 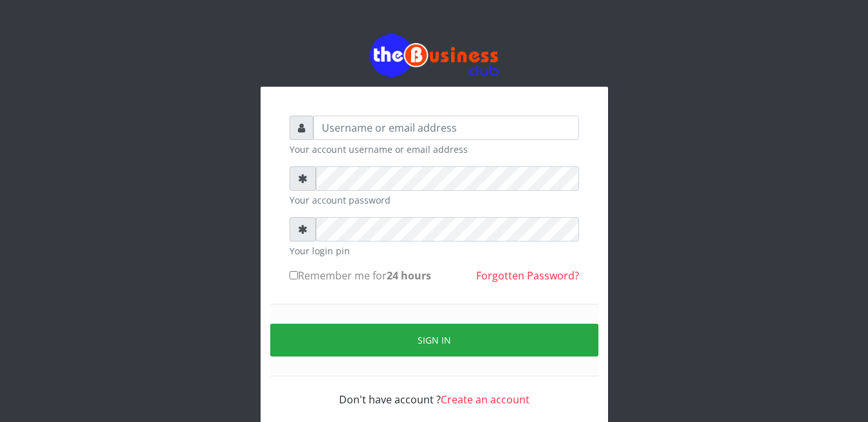 I want to click on b: 24 hours, so click(x=409, y=276).